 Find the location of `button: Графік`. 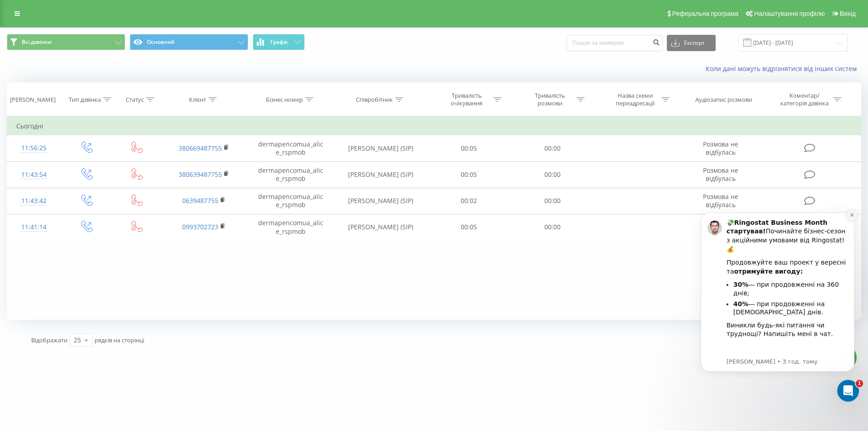

button: Графік is located at coordinates (278, 42).